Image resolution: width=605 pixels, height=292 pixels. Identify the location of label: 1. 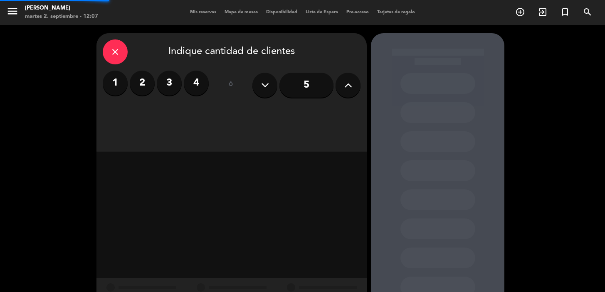
(115, 83).